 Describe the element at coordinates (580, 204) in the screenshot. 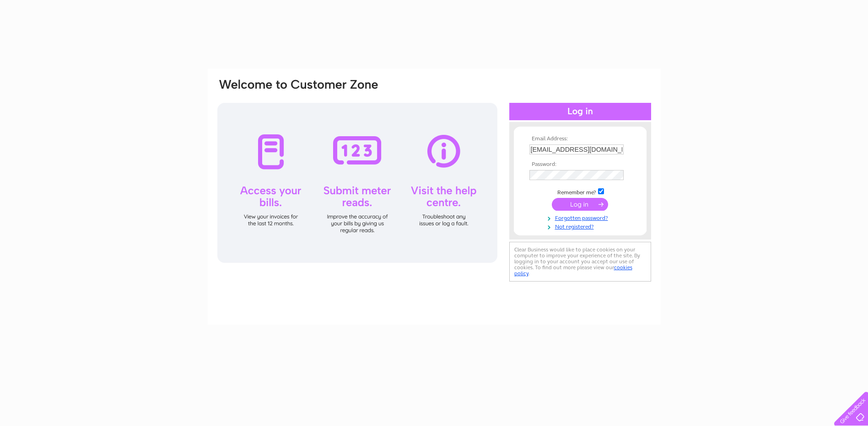

I see `input: Submit` at that location.